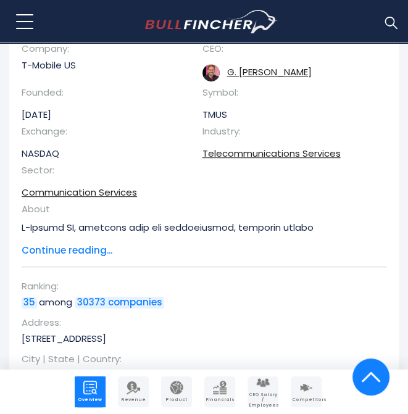  I want to click on td: NASDAQ, so click(104, 154).